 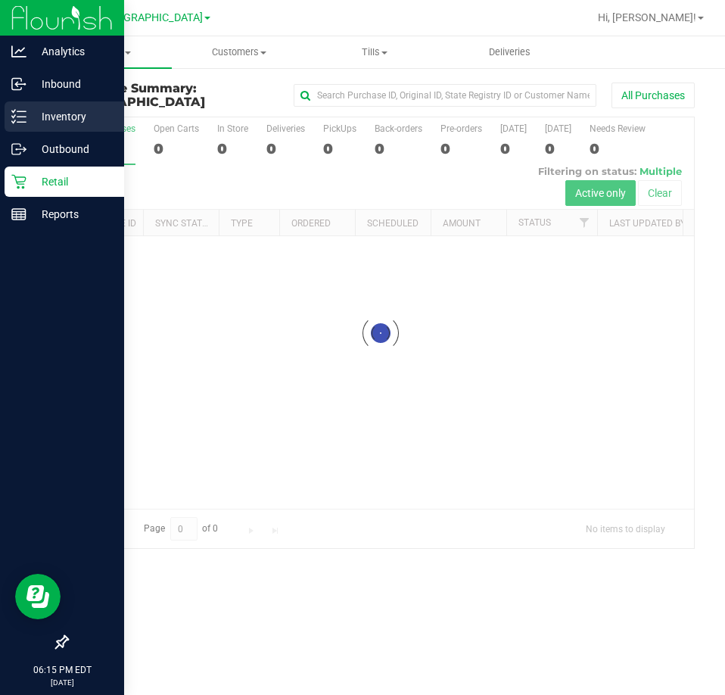 What do you see at coordinates (72, 182) in the screenshot?
I see `p: Retail` at bounding box center [72, 182].